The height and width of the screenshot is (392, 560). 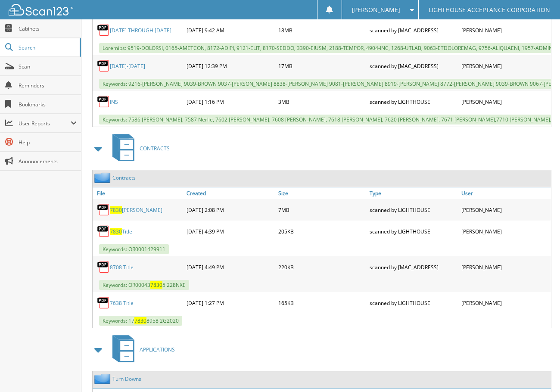 What do you see at coordinates (538, 371) in the screenshot?
I see `div: Chat Widget` at bounding box center [538, 371].